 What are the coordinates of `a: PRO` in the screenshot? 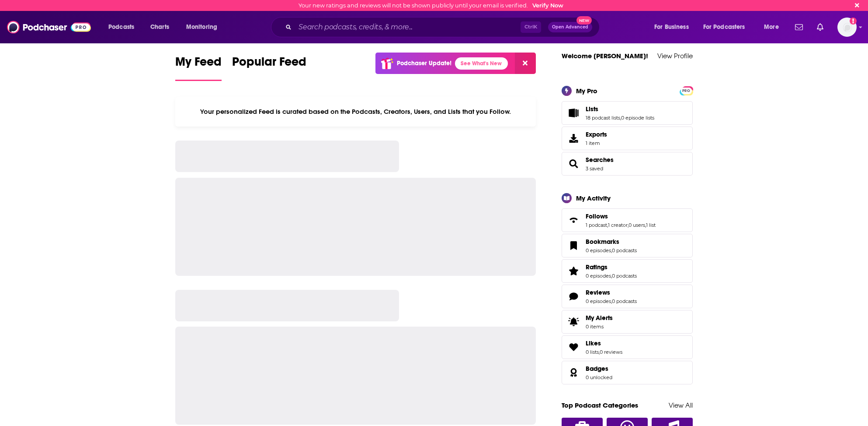 It's located at (686, 90).